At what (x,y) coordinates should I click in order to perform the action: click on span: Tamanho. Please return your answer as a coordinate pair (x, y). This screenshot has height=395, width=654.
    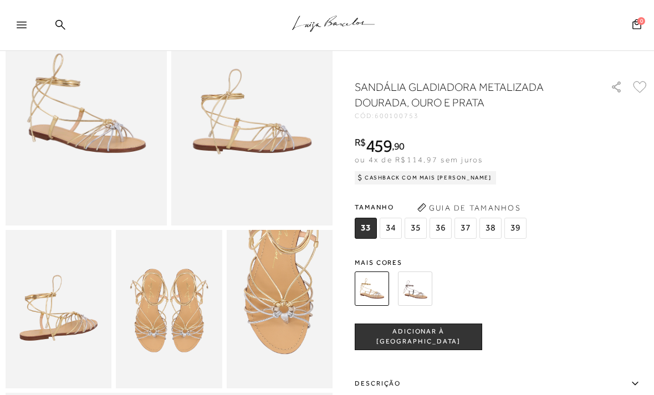
    Looking at the image, I should click on (442, 207).